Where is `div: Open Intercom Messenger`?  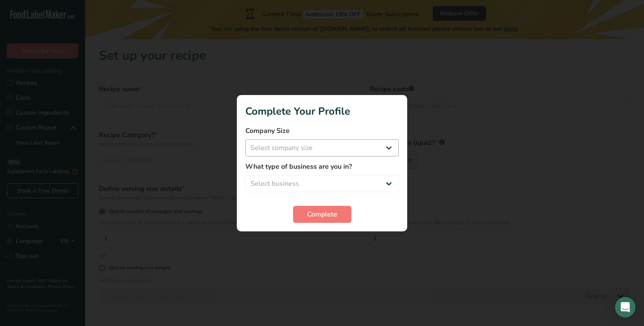
div: Open Intercom Messenger is located at coordinates (626, 308).